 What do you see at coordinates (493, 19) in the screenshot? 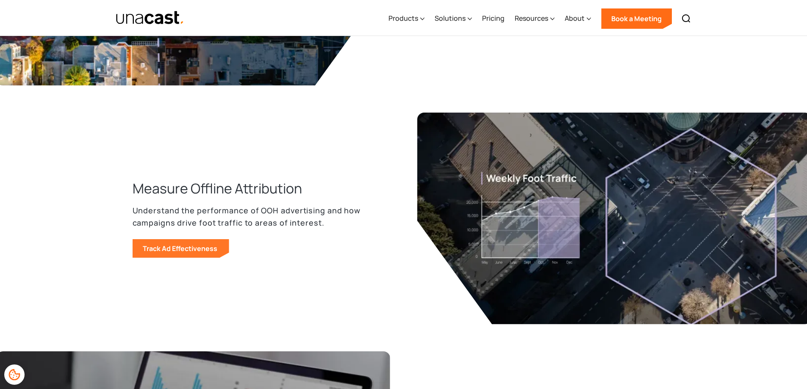
I see `a: Pricing` at bounding box center [493, 19].